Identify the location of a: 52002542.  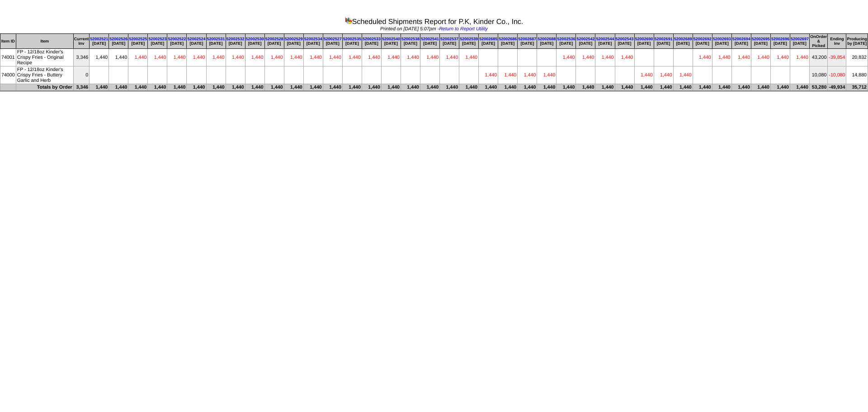
(586, 39).